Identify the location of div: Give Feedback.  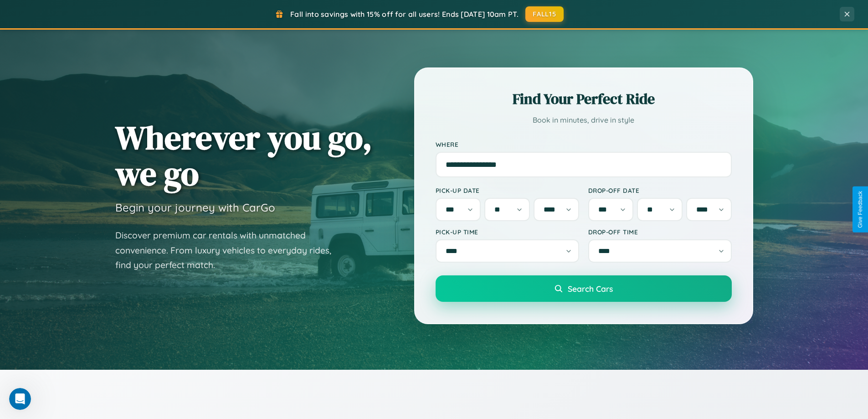
(860, 210).